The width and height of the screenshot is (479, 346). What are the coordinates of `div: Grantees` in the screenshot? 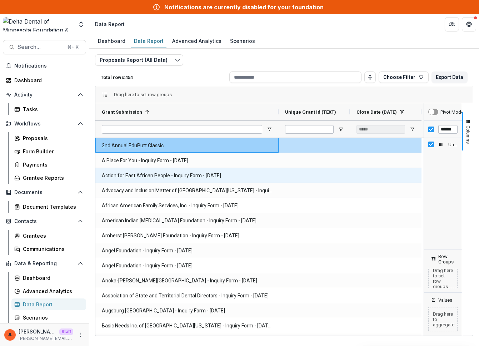 It's located at (51, 235).